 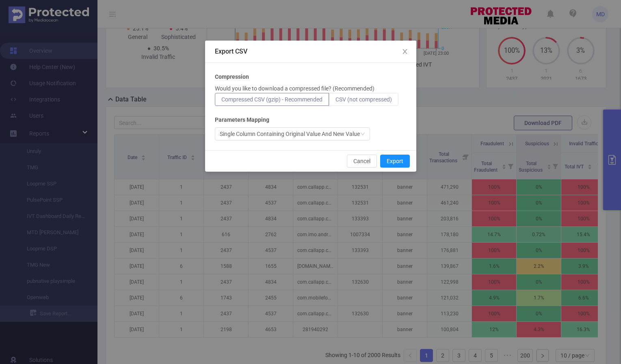 What do you see at coordinates (232, 77) in the screenshot?
I see `b: Compression` at bounding box center [232, 77].